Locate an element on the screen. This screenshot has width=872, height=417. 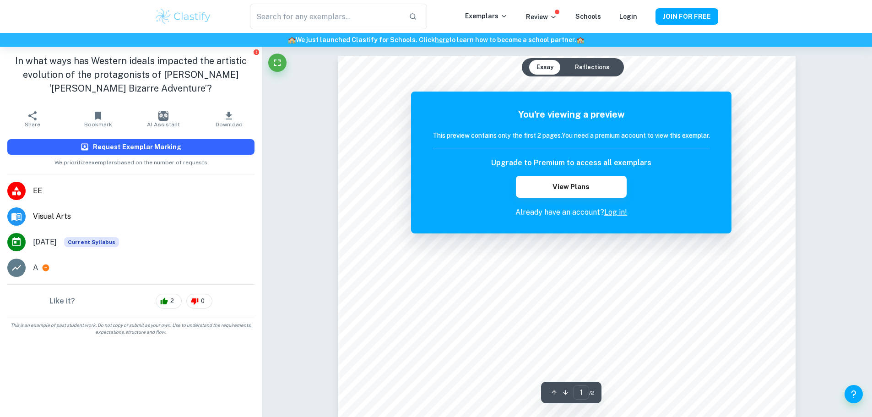
span: EE is located at coordinates (144, 191).